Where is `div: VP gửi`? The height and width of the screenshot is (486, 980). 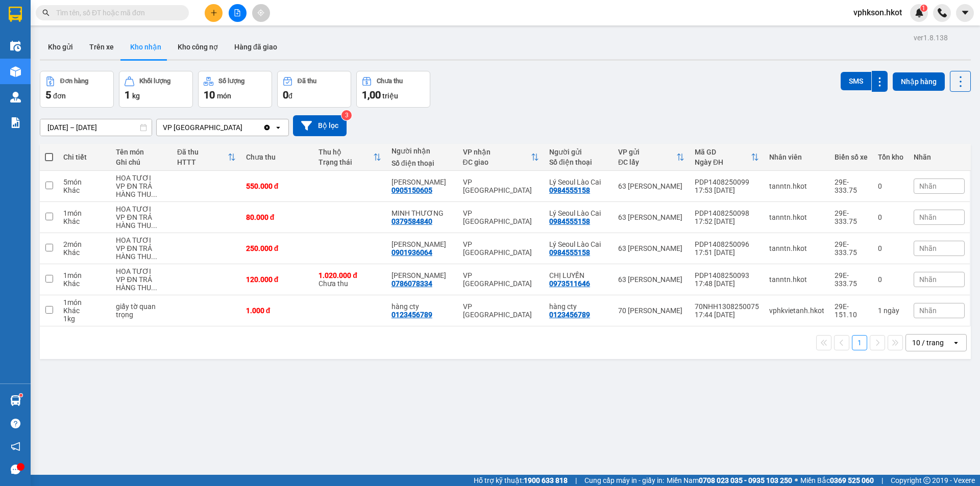
div: VP gửi is located at coordinates (647, 152).